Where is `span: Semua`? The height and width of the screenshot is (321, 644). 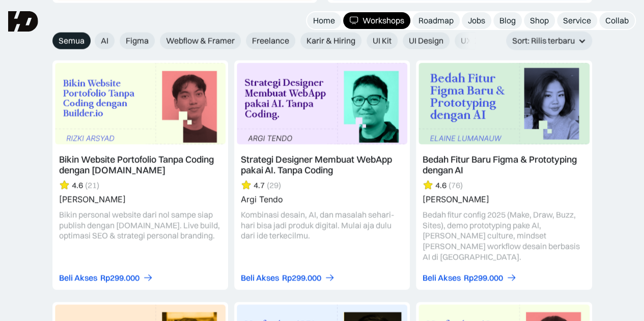 span: Semua is located at coordinates (71, 41).